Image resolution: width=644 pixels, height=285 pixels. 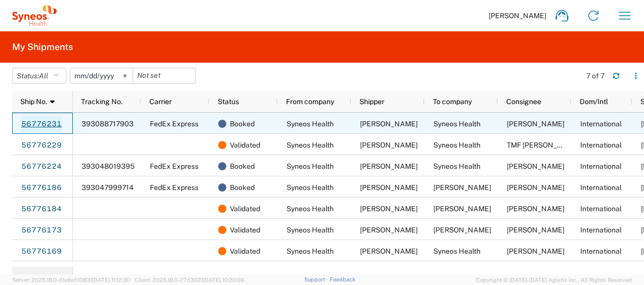 What do you see at coordinates (228, 101) in the screenshot?
I see `span: Status` at bounding box center [228, 101].